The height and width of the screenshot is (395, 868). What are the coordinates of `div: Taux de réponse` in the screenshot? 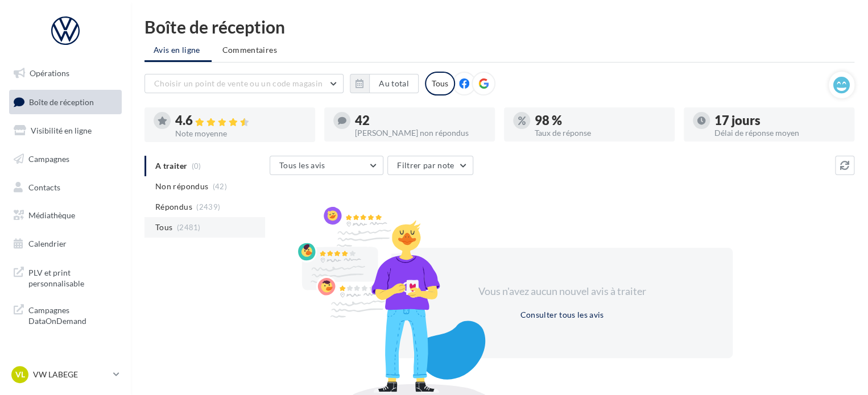 It's located at (600, 133).